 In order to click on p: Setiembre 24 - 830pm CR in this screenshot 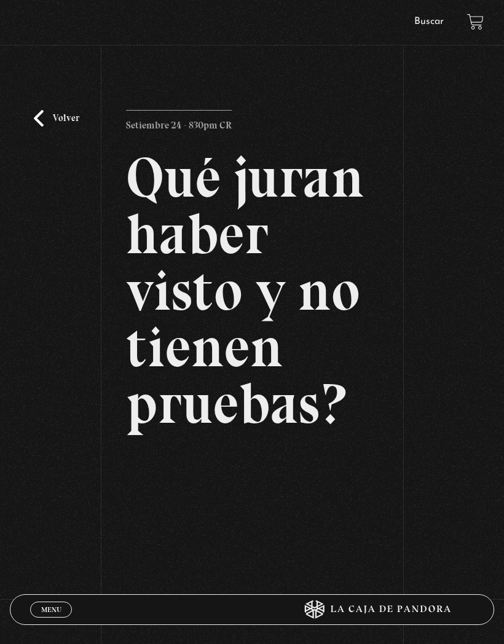, I will do `click(179, 122)`.